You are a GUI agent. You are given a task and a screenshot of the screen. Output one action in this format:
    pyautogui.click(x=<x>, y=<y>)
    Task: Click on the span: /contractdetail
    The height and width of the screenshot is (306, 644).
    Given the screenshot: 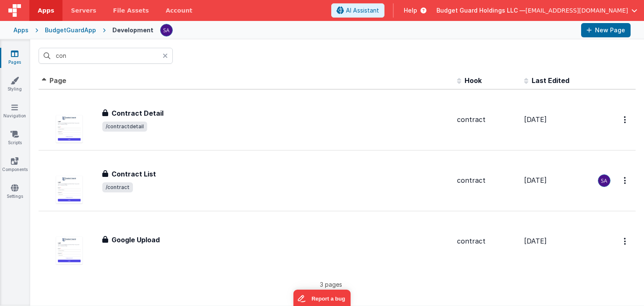 What is the action you would take?
    pyautogui.click(x=125, y=126)
    